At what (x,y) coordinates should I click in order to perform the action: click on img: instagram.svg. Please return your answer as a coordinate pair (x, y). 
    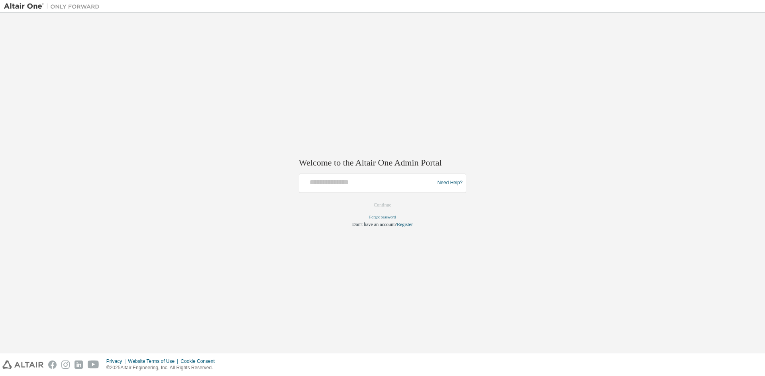
    Looking at the image, I should click on (65, 365).